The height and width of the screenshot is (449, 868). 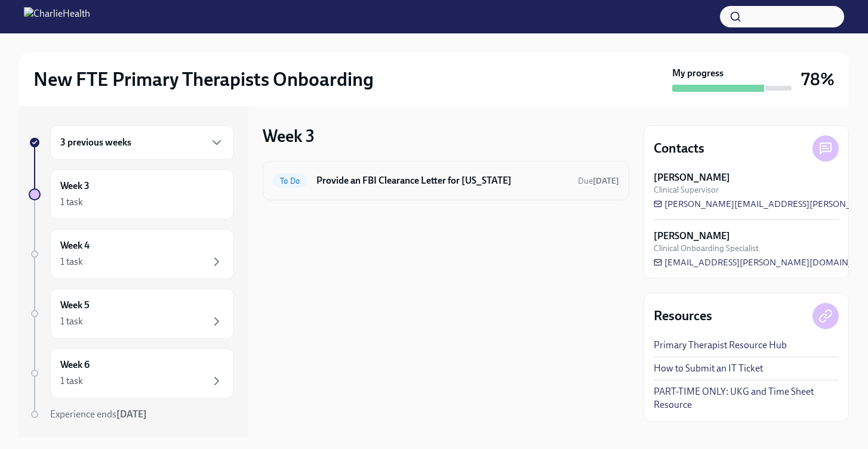 What do you see at coordinates (96, 143) in the screenshot?
I see `h6: 3 previous weeks` at bounding box center [96, 143].